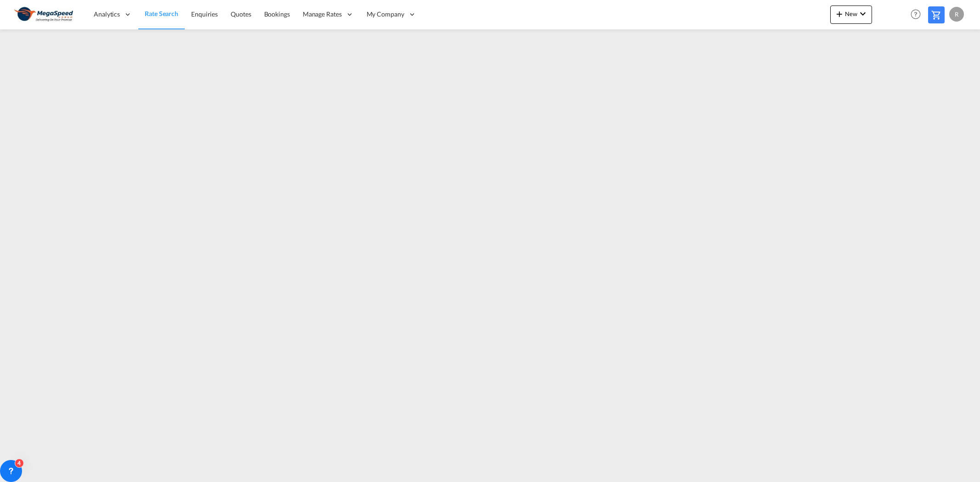 The width and height of the screenshot is (980, 482). I want to click on span: Rate Search, so click(161, 13).